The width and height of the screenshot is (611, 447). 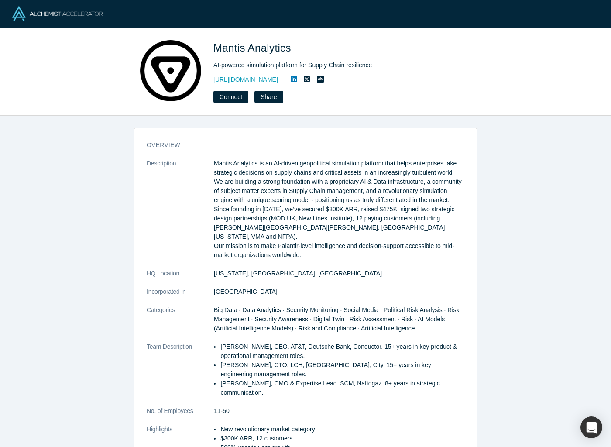 What do you see at coordinates (171, 71) in the screenshot?
I see `img: Mantis Analytics's Logo` at bounding box center [171, 71].